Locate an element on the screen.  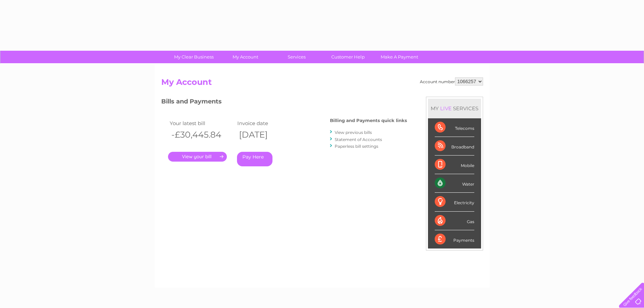
a: Customer Help is located at coordinates (348, 57).